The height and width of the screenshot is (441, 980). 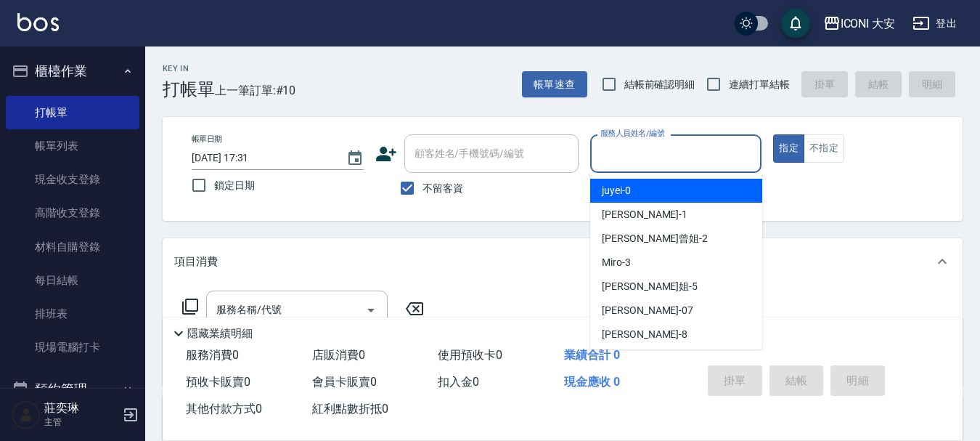 What do you see at coordinates (207, 139) in the screenshot?
I see `label: 帳單日期` at bounding box center [207, 139].